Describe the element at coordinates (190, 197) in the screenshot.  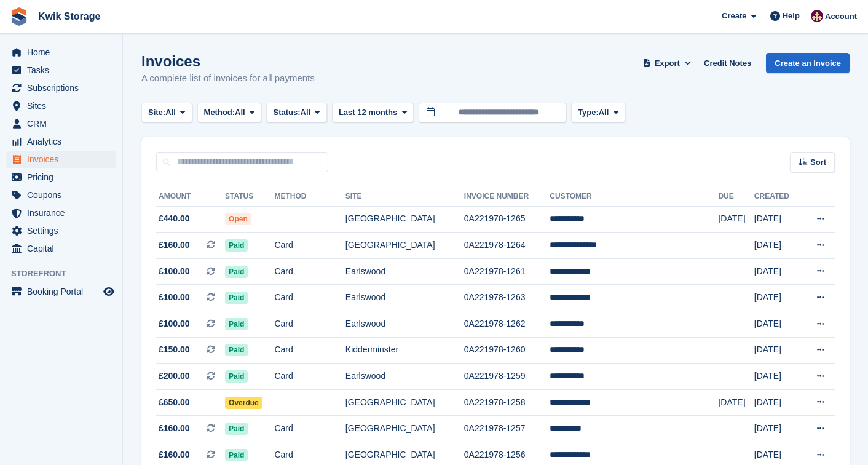
I see `th: Amount` at that location.